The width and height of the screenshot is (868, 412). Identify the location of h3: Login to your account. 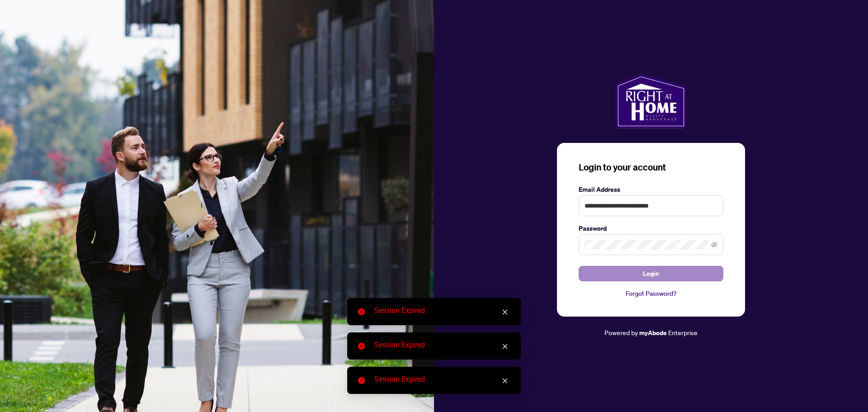
(651, 167).